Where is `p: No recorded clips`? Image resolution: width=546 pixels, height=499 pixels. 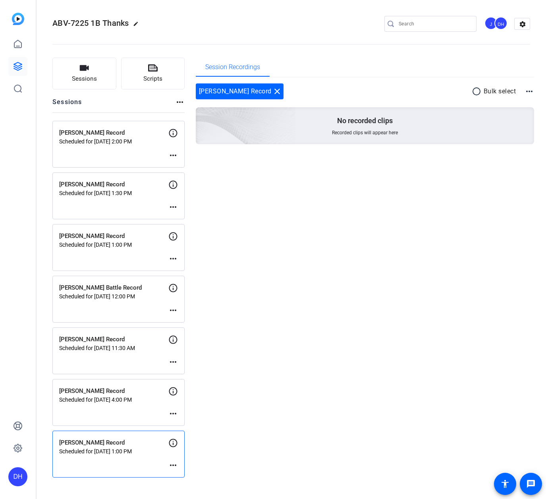
p: No recorded clips is located at coordinates (365, 121).